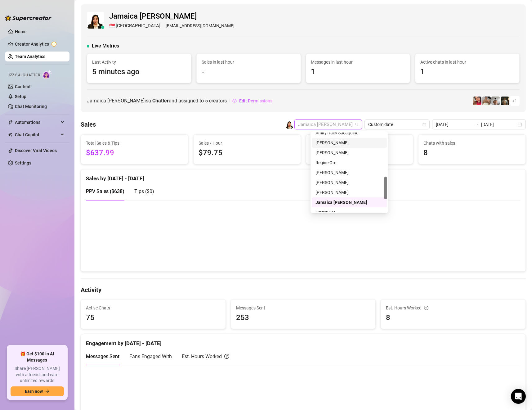 The width and height of the screenshot is (532, 410). Describe the element at coordinates (37, 122) in the screenshot. I see `span: Automations` at that location.